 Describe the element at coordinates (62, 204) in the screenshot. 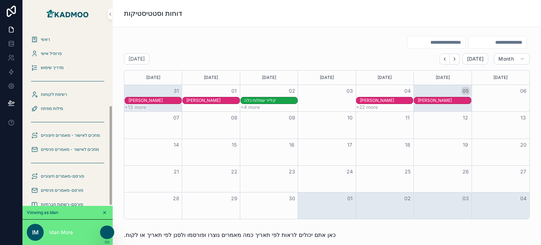

I see `span: פורסם-רשתות חברתיות` at that location.